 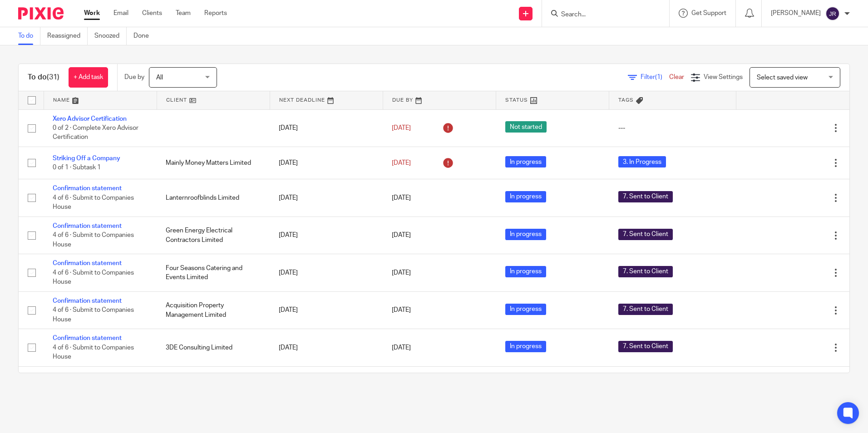 I want to click on img: svg%3E, so click(x=833, y=14).